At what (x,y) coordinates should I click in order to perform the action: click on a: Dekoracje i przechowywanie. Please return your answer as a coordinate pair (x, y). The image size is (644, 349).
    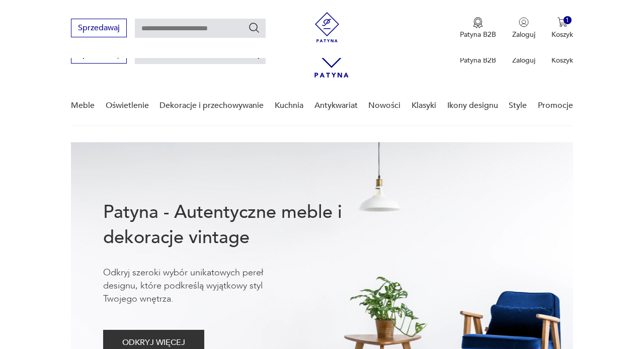
    Looking at the image, I should click on (212, 106).